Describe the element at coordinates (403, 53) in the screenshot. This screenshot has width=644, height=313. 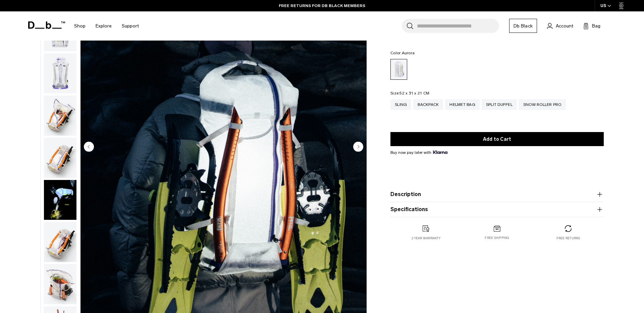
I see `legend: Color:` at that location.